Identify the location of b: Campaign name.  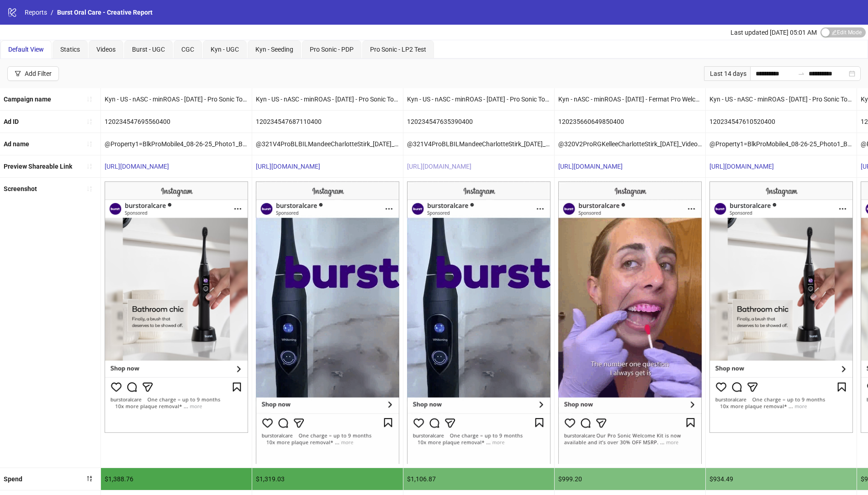
(28, 99).